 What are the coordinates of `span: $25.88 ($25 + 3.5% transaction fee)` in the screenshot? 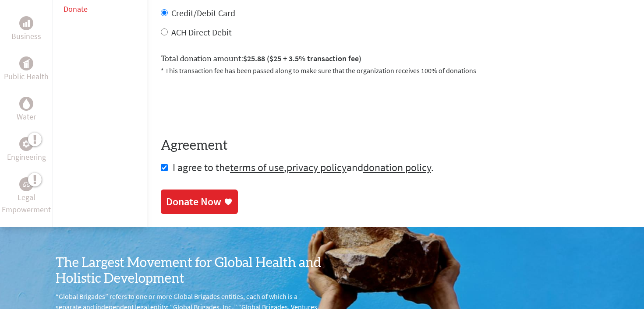 It's located at (302, 58).